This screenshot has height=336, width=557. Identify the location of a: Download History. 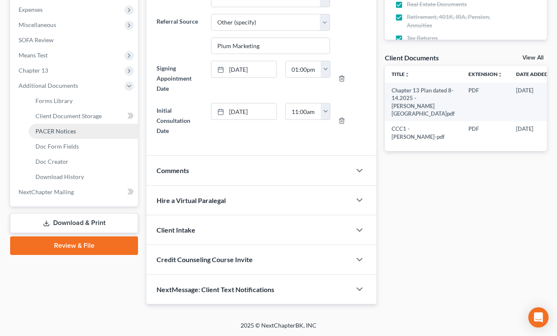
(83, 177).